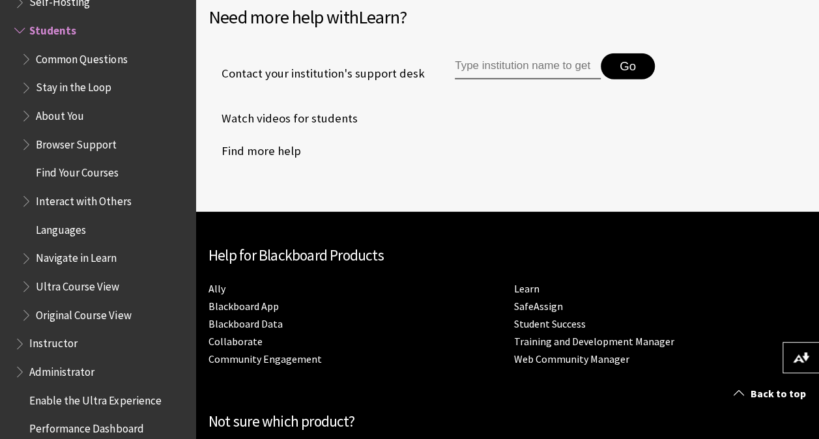 The width and height of the screenshot is (819, 439). What do you see at coordinates (572, 359) in the screenshot?
I see `a: Web Community Manager` at bounding box center [572, 359].